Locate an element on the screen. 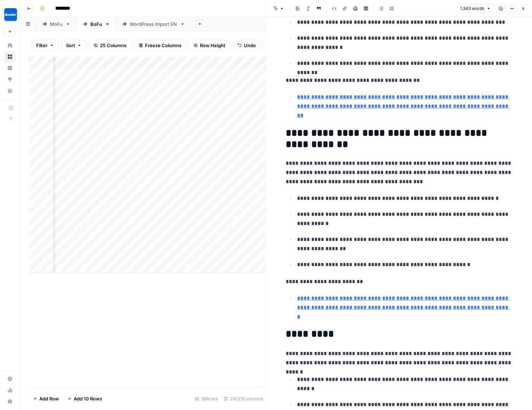 Image resolution: width=532 pixels, height=410 pixels. a: Insights is located at coordinates (10, 68).